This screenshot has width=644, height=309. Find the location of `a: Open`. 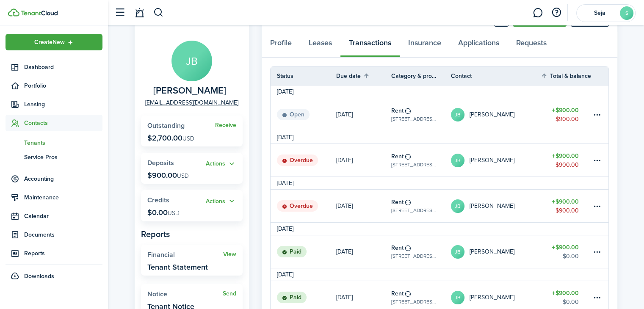

a: Open is located at coordinates (303, 114).